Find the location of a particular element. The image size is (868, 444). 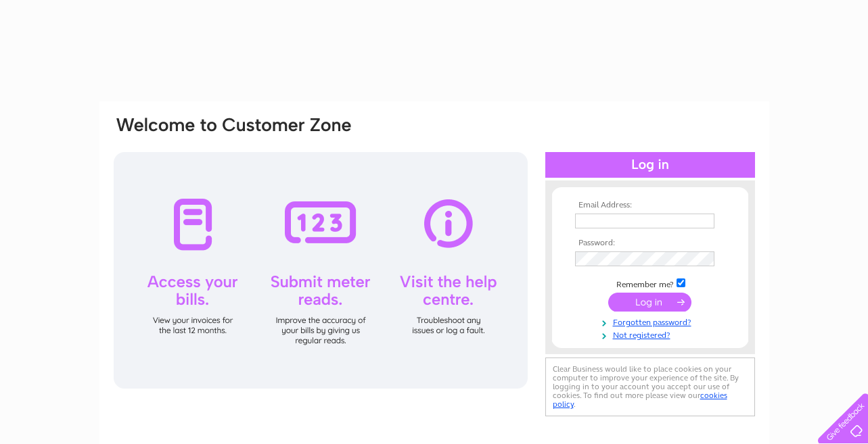

td: Remember me? is located at coordinates (650, 283).